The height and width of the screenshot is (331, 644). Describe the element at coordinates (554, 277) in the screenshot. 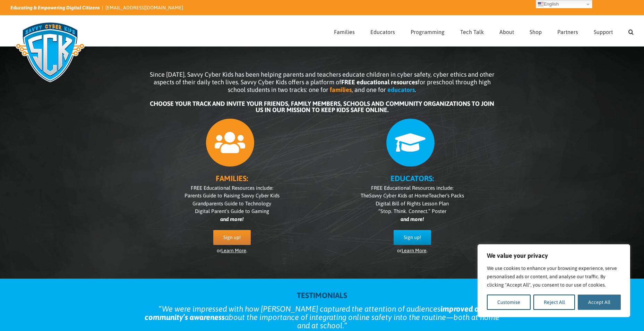

I see `p: We use cookies to enhance your browsing experience, serve personalised ads or content, and analys...` at that location.